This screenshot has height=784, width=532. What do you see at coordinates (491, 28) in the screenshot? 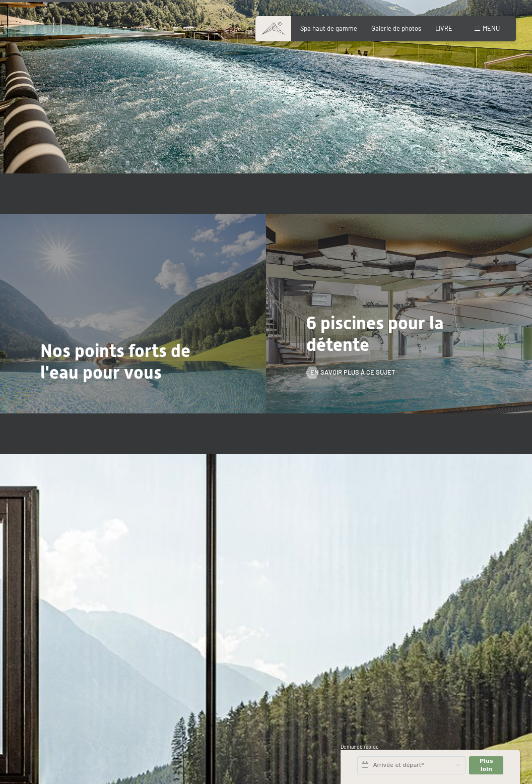
I see `font: menu` at bounding box center [491, 28].